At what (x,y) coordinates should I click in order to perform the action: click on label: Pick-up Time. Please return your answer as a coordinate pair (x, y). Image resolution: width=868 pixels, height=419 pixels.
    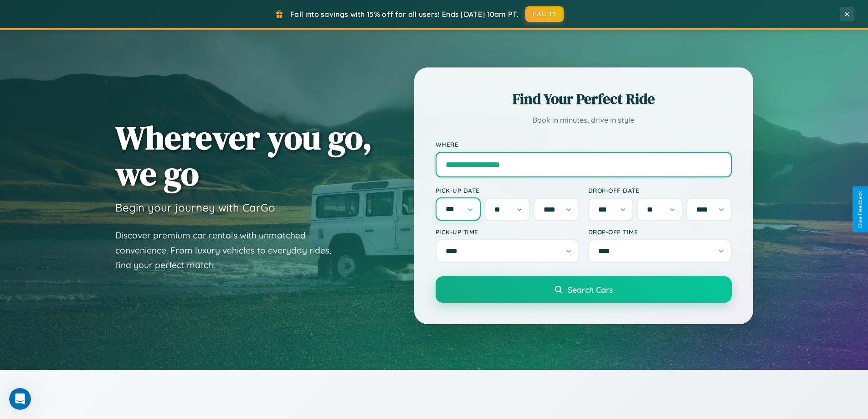
    Looking at the image, I should click on (507, 232).